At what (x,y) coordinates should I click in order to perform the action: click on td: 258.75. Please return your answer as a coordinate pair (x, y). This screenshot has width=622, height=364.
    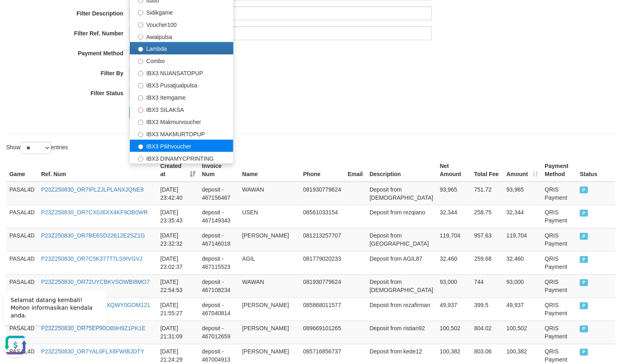
    Looking at the image, I should click on (487, 216).